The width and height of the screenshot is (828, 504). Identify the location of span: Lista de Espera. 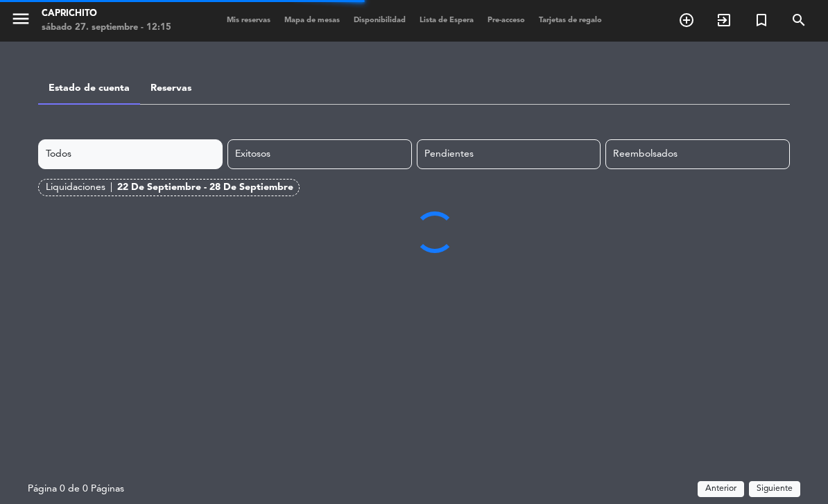
(447, 20).